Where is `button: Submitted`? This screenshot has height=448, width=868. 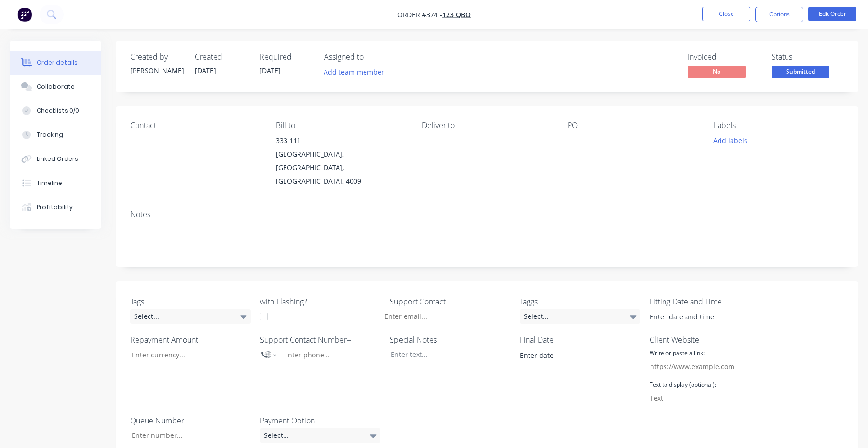
button: Submitted is located at coordinates (800, 73).